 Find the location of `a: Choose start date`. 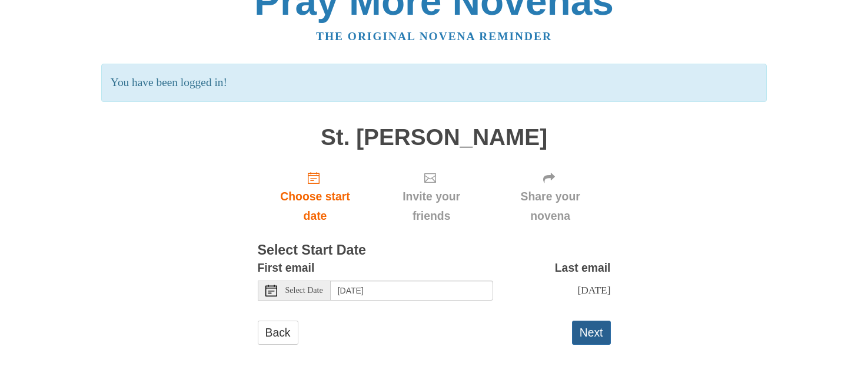

a: Choose start date is located at coordinates (315, 196).